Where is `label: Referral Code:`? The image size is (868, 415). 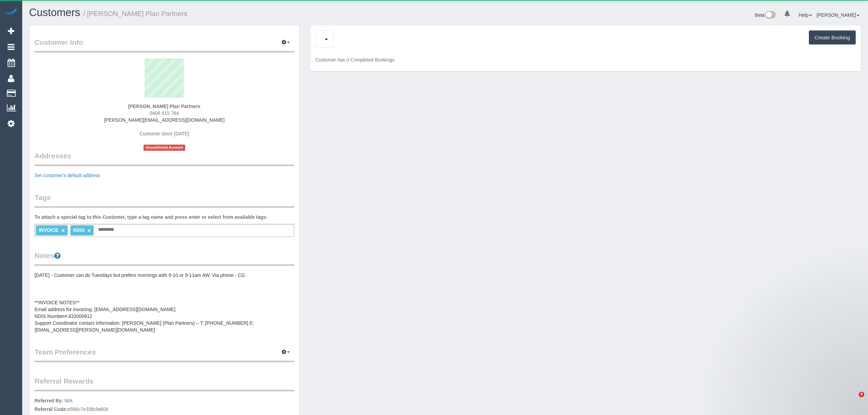 label: Referral Code: is located at coordinates (51, 409).